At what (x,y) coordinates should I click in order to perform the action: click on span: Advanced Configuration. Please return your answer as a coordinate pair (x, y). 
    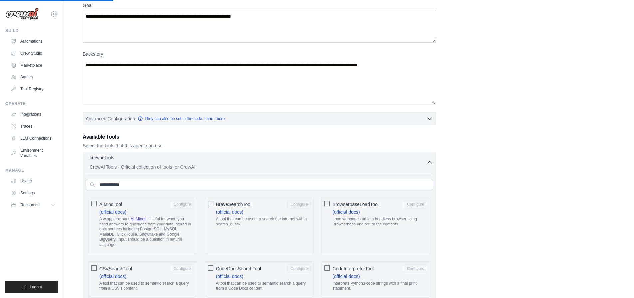
    Looking at the image, I should click on (110, 119).